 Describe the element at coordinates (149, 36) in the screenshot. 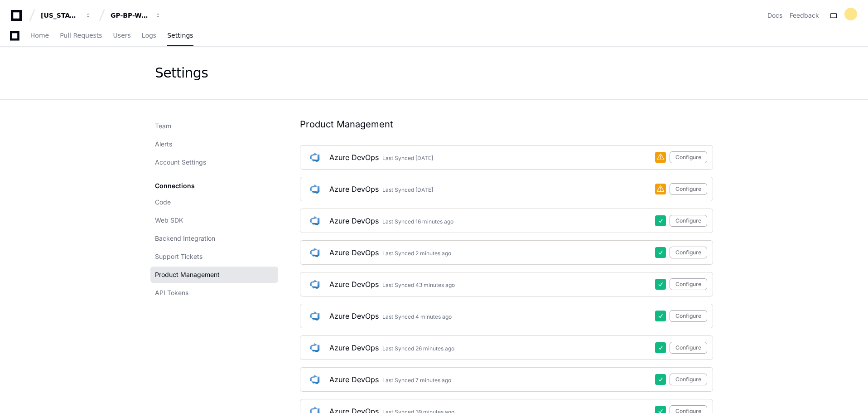

I see `a: Logs` at that location.